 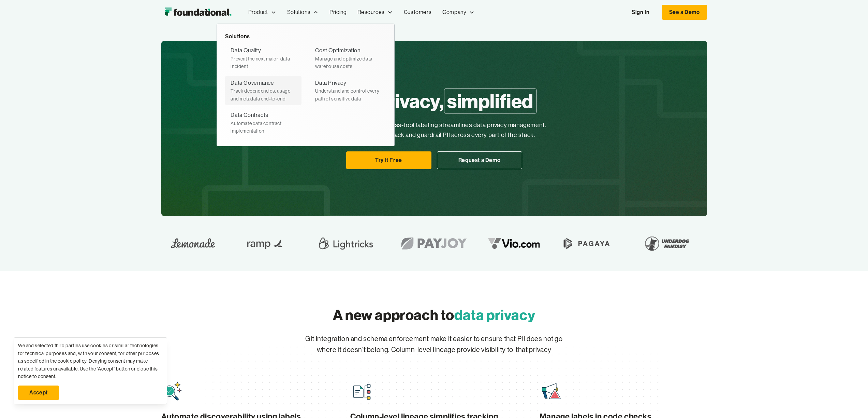 I want to click on a: Customers, so click(x=418, y=13).